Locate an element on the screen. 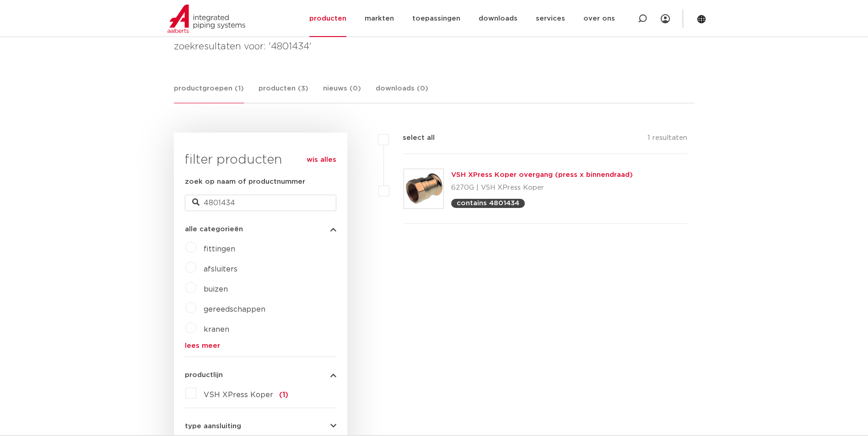 The height and width of the screenshot is (436, 868). a: fittingen is located at coordinates (219, 249).